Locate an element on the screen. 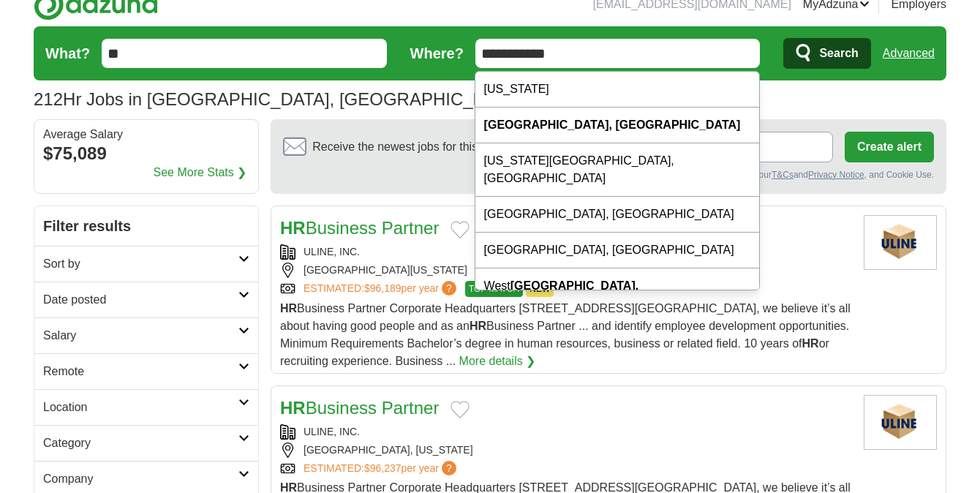  h2: Filter results is located at coordinates (146, 226).